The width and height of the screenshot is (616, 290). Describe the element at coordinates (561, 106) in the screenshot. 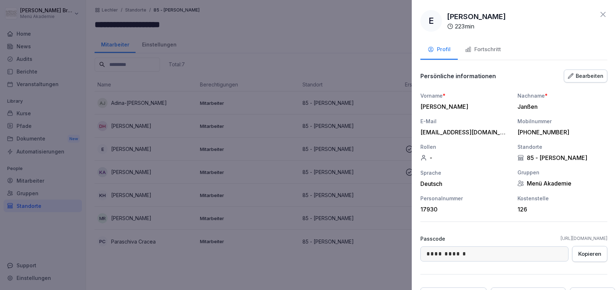

I see `div: Janßen` at that location.